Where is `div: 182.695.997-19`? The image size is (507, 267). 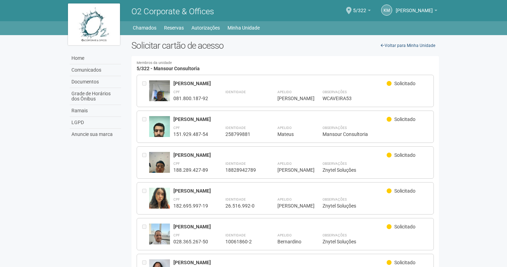
div: 182.695.997-19 is located at coordinates (191, 205).